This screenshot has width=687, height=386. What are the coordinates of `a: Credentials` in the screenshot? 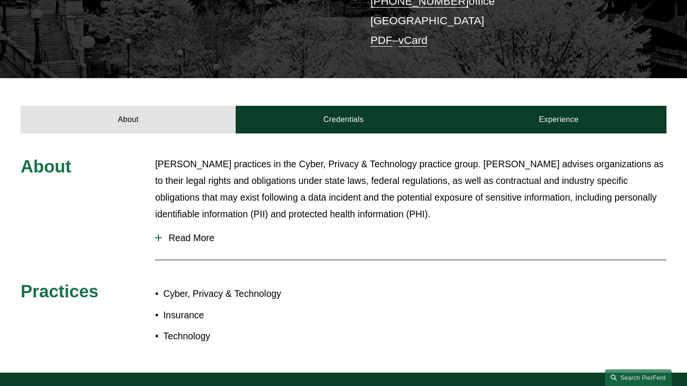 It's located at (343, 120).